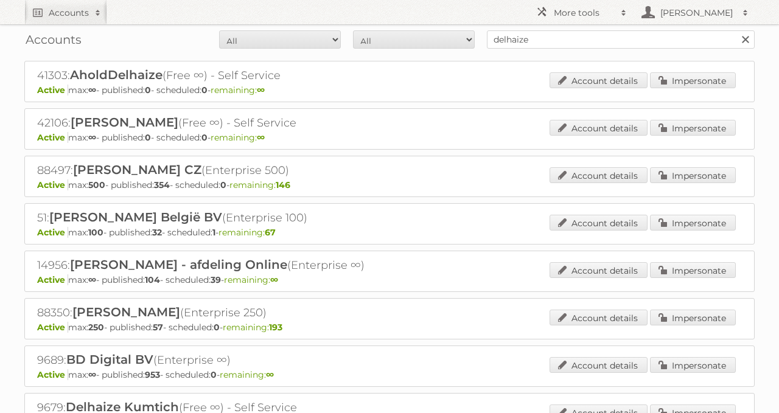  What do you see at coordinates (276, 328) in the screenshot?
I see `strong: 193` at bounding box center [276, 328].